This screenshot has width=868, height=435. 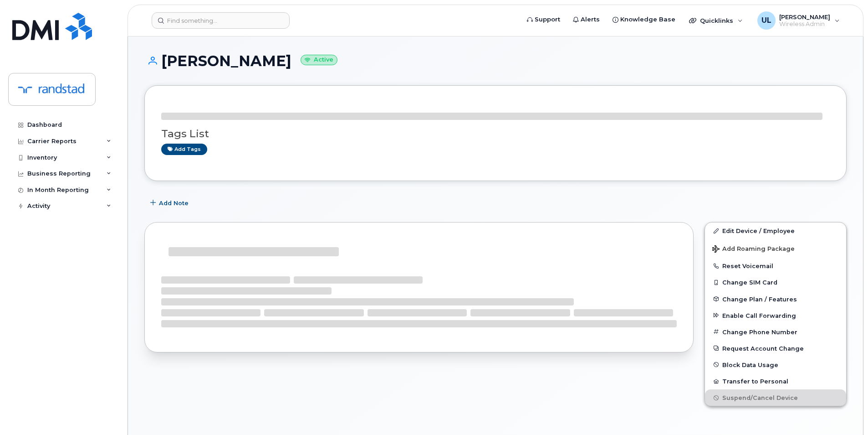 I want to click on button: Block Data Usage, so click(x=776, y=364).